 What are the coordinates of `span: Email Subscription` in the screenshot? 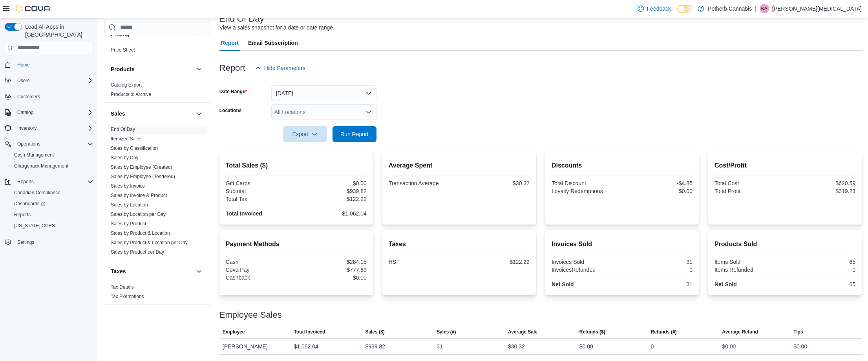 It's located at (273, 43).